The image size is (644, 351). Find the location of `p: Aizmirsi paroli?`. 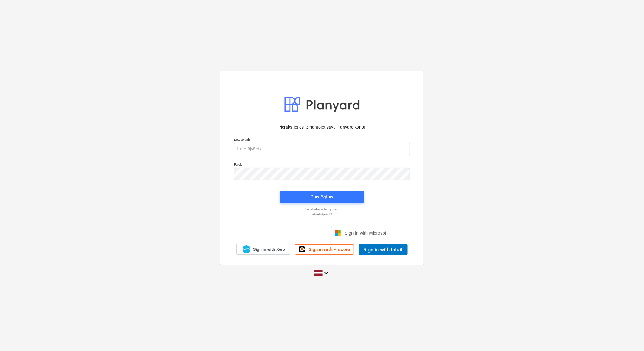

p: Aizmirsi paroli? is located at coordinates (322, 214).